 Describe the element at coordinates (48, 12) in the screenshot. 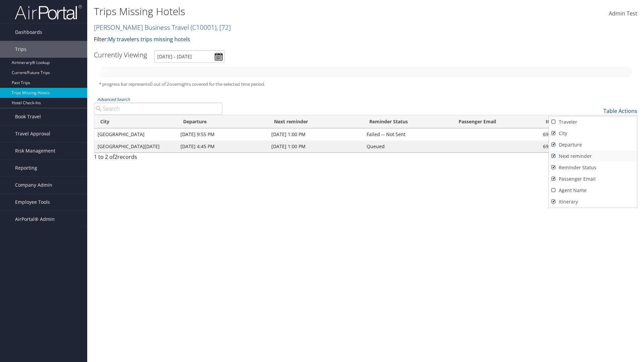

I see `img: airportal-logo.png` at that location.